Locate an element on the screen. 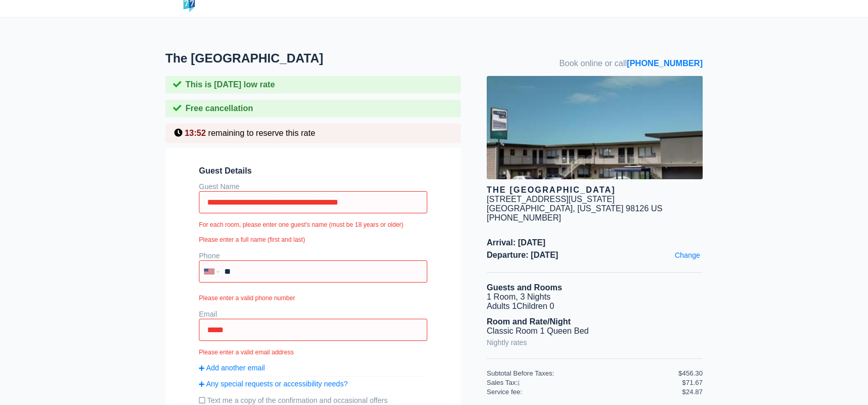 This screenshot has width=868, height=405. li: 1 Room, 3 Nights is located at coordinates (595, 297).